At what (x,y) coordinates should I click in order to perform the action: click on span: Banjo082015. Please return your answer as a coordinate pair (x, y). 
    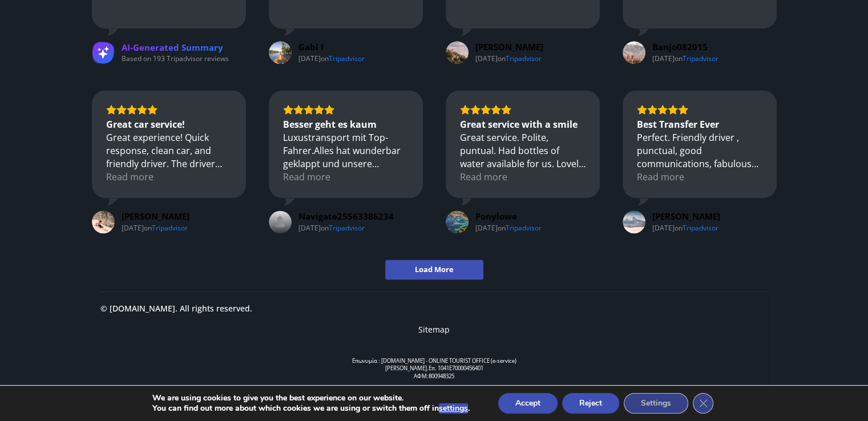
    Looking at the image, I should click on (680, 47).